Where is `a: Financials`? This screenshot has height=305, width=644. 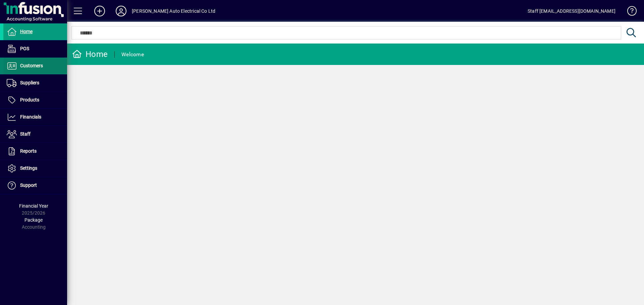 a: Financials is located at coordinates (35, 117).